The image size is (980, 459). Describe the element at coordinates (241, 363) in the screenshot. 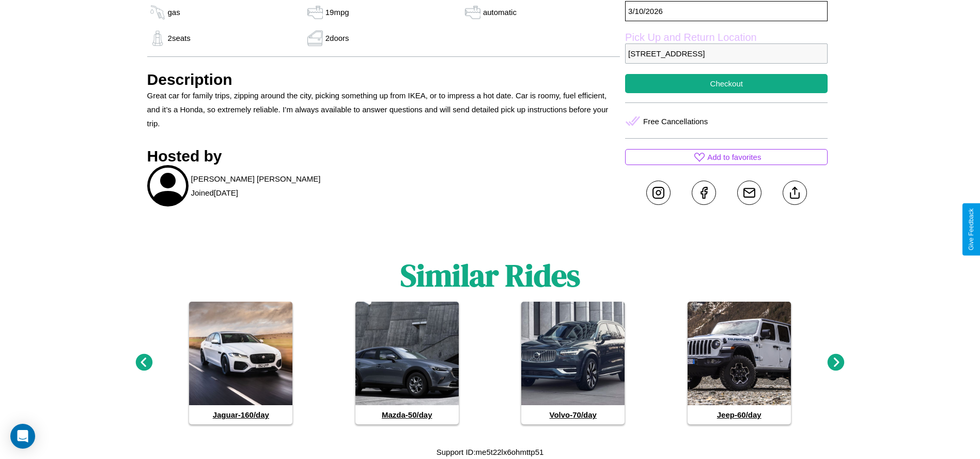

I see `a: Jaguar-160/day` at that location.